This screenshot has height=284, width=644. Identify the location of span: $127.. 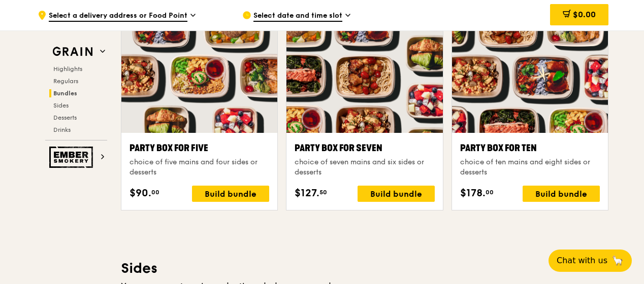
(306, 193).